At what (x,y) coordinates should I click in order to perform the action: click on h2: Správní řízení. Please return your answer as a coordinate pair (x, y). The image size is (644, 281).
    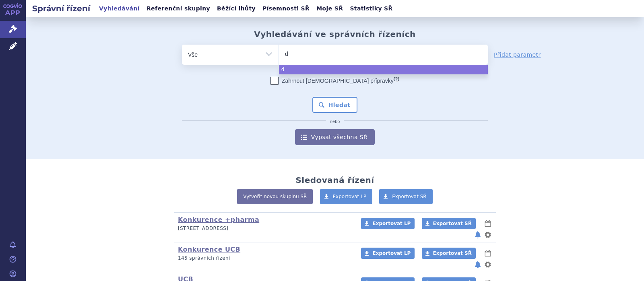
    Looking at the image, I should click on (61, 8).